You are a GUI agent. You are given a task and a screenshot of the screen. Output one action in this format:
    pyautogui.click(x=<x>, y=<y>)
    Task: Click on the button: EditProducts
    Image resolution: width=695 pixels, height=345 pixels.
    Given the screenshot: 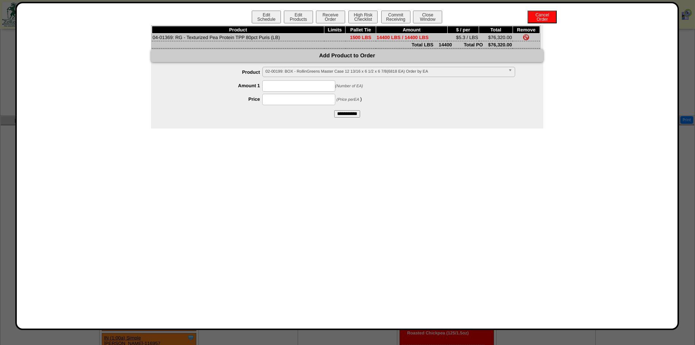 What is the action you would take?
    pyautogui.click(x=299, y=17)
    